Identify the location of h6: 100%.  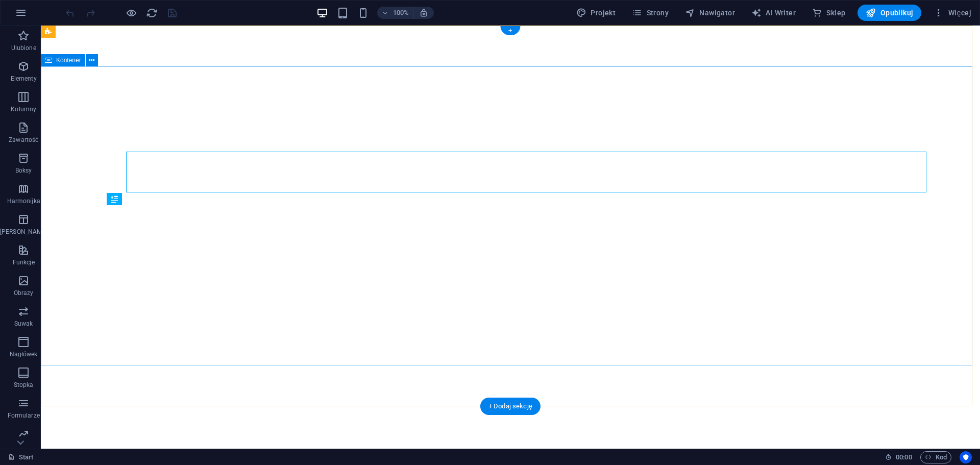
(401, 13).